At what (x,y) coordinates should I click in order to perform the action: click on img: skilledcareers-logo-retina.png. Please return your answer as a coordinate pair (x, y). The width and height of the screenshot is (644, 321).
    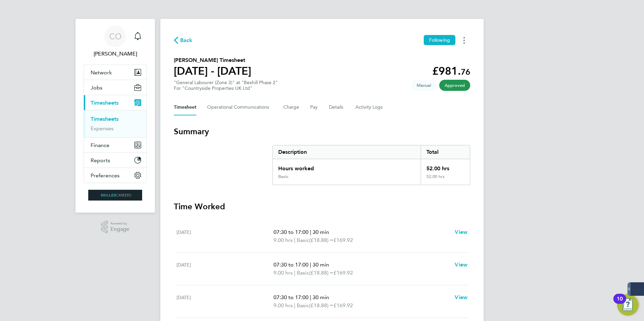
    Looking at the image, I should click on (115, 195).